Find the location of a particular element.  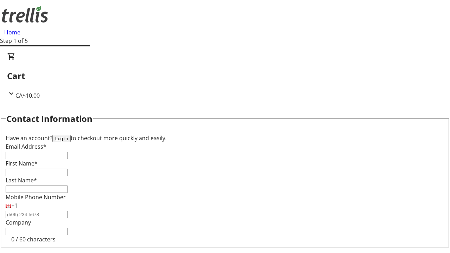

label: Last Name* is located at coordinates (21, 180).